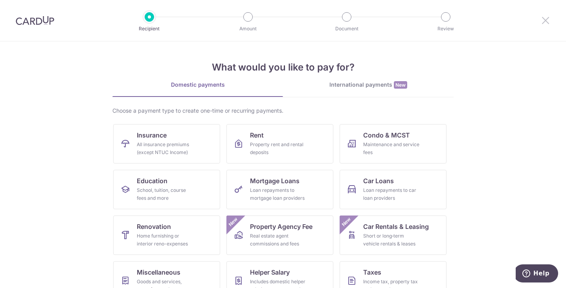  What do you see at coordinates (280, 189) in the screenshot?
I see `a: Mortgage LoansLoan repayments to mortgage loan providers` at bounding box center [280, 189].